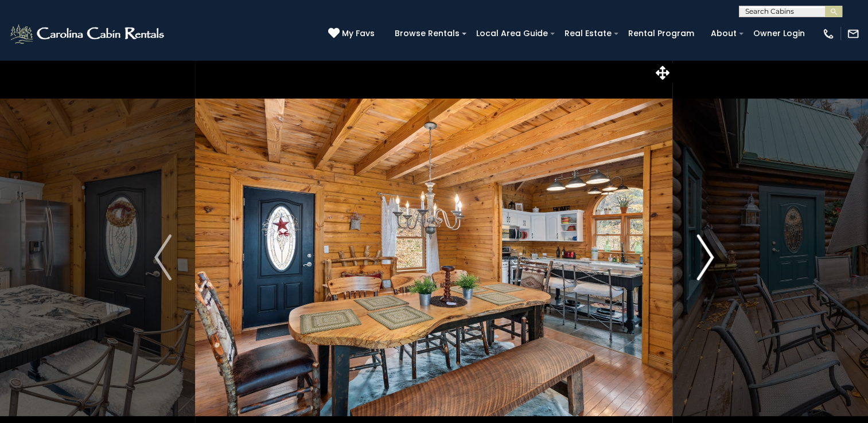  I want to click on a: Real Estate, so click(588, 33).